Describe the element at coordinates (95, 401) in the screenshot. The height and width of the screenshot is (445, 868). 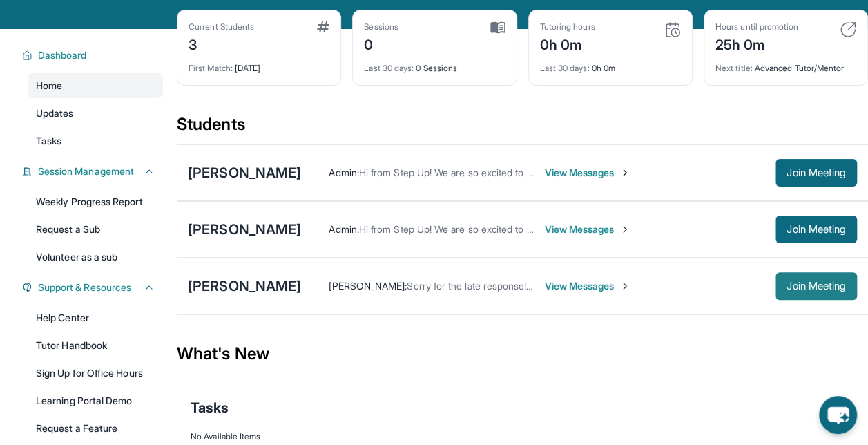
I see `a: Learning Portal Demo` at that location.